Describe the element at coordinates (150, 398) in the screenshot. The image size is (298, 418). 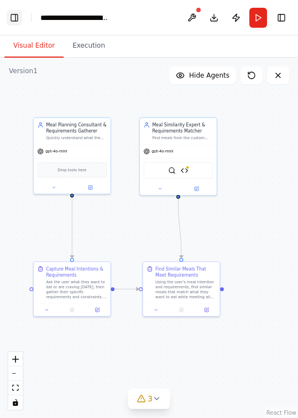
I see `span: 3` at that location.